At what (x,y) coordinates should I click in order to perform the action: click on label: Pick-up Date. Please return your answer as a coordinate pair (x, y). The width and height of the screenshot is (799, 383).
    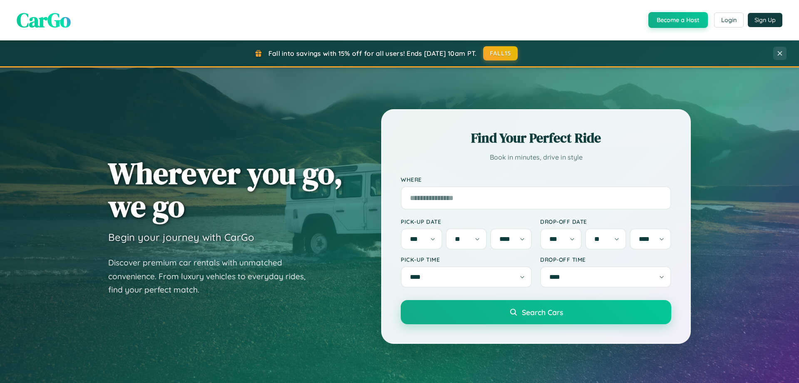
    Looking at the image, I should click on (466, 221).